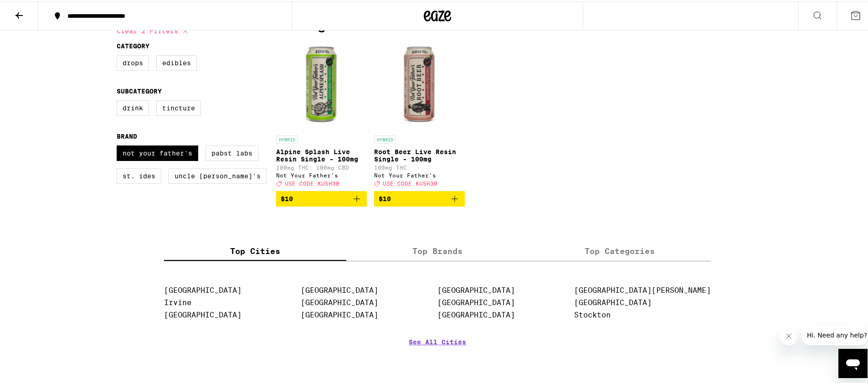 The width and height of the screenshot is (868, 384). I want to click on label: Top Categories, so click(620, 249).